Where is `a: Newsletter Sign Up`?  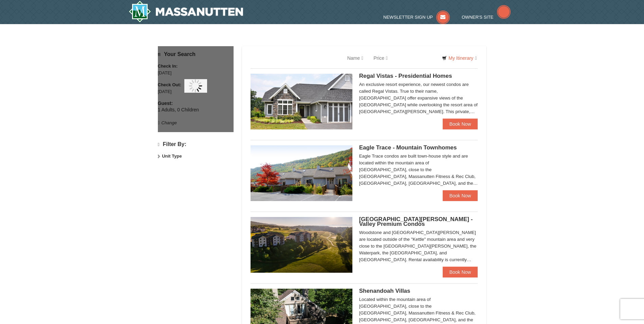
a: Newsletter Sign Up is located at coordinates (417, 17).